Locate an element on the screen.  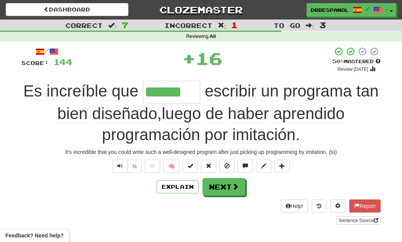
span: diseñado is located at coordinates (125, 114).